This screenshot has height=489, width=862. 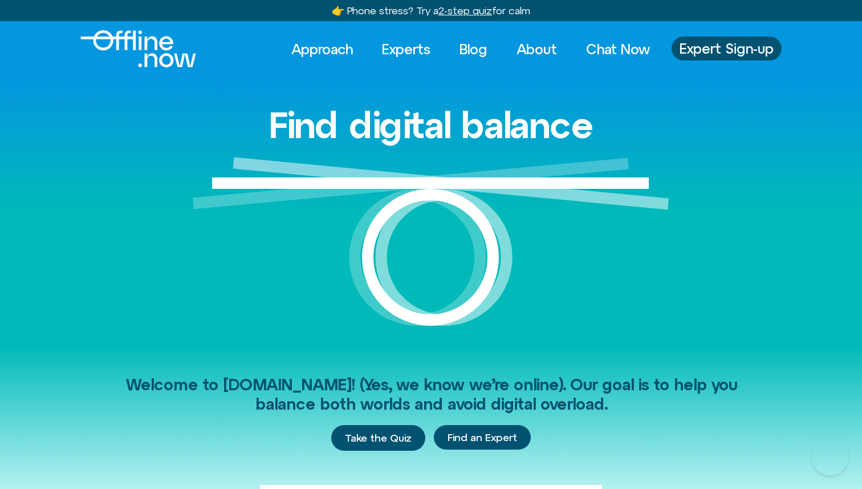 What do you see at coordinates (378, 438) in the screenshot?
I see `span: Take the Quiz` at bounding box center [378, 438].